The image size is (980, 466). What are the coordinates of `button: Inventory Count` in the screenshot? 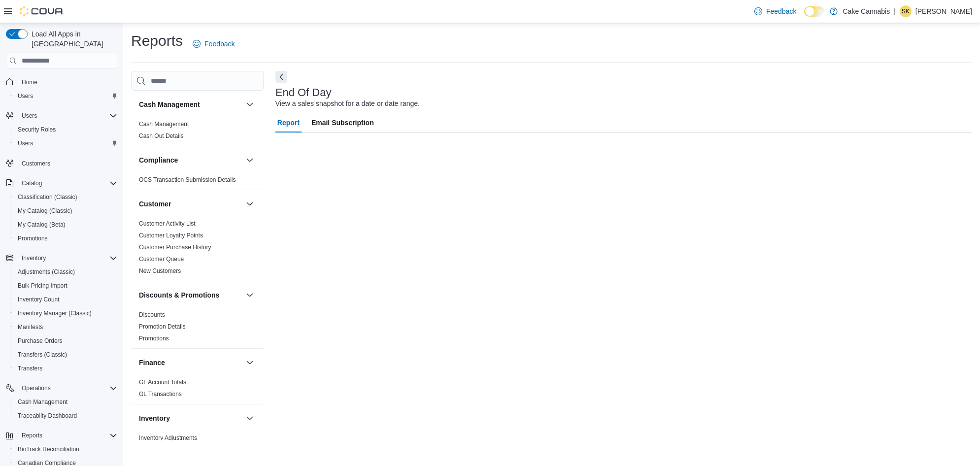 It's located at (66, 299).